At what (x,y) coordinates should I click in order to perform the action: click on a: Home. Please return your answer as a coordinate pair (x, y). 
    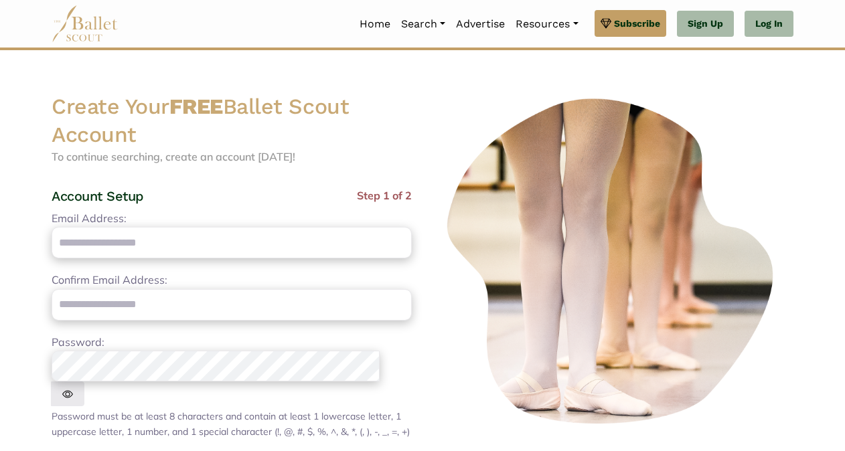
    Looking at the image, I should click on (375, 24).